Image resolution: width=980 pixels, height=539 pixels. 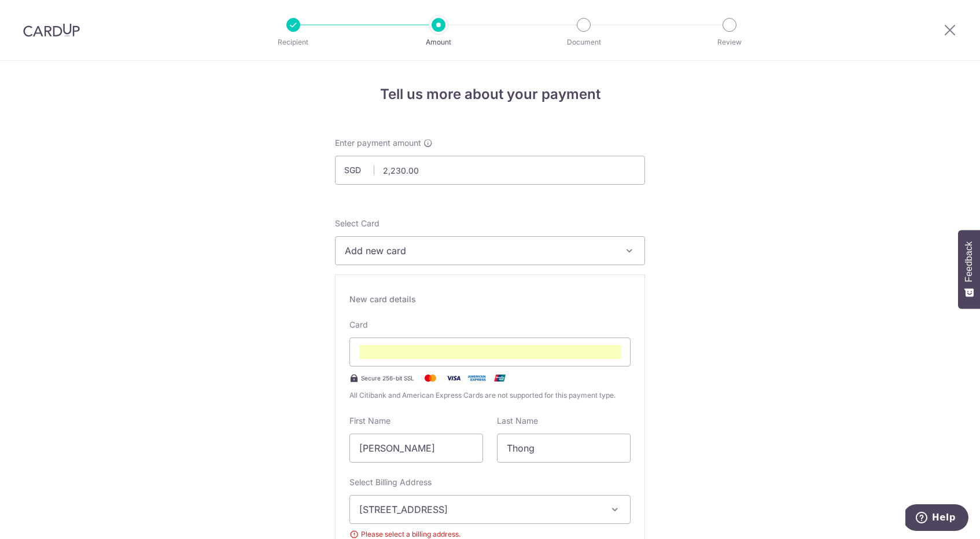 I want to click on button: Feedback - Show survey, so click(x=969, y=270).